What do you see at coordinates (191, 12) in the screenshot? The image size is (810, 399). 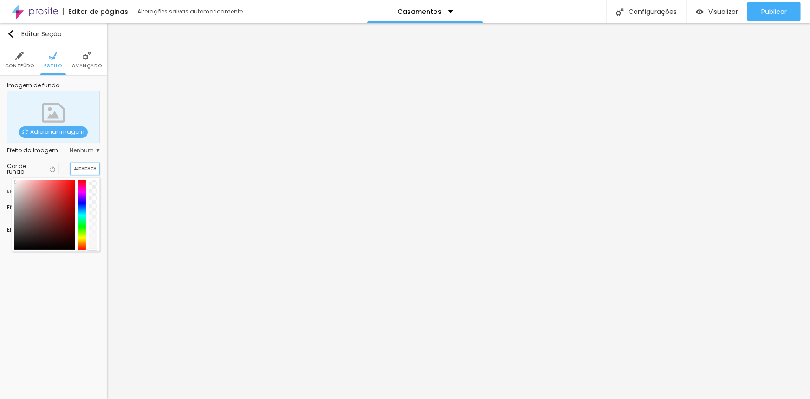 I see `div: Alterações salvas automaticamente` at bounding box center [191, 12].